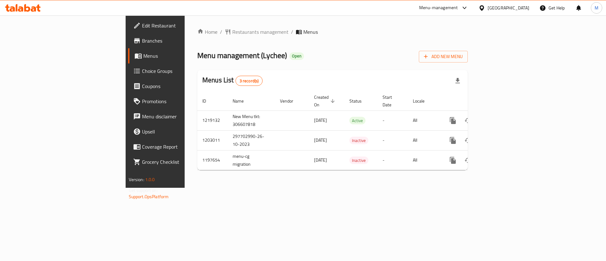  I want to click on div: Menu-management, so click(439, 8).